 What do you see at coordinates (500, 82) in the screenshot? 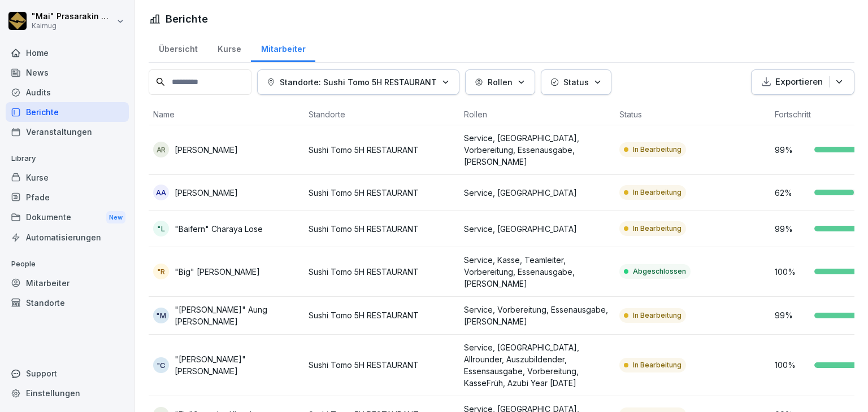
I see `button: Rollen` at bounding box center [500, 82].